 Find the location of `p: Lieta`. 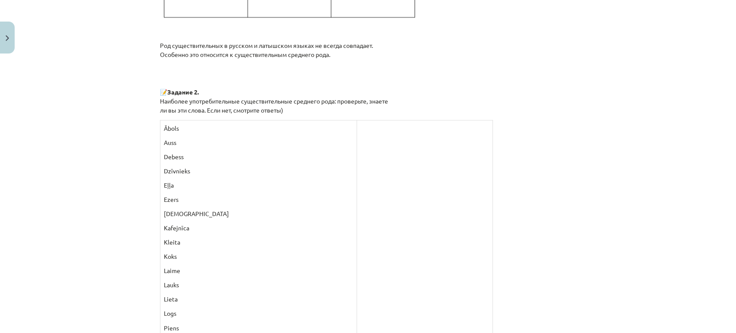

p: Lieta is located at coordinates (259, 299).